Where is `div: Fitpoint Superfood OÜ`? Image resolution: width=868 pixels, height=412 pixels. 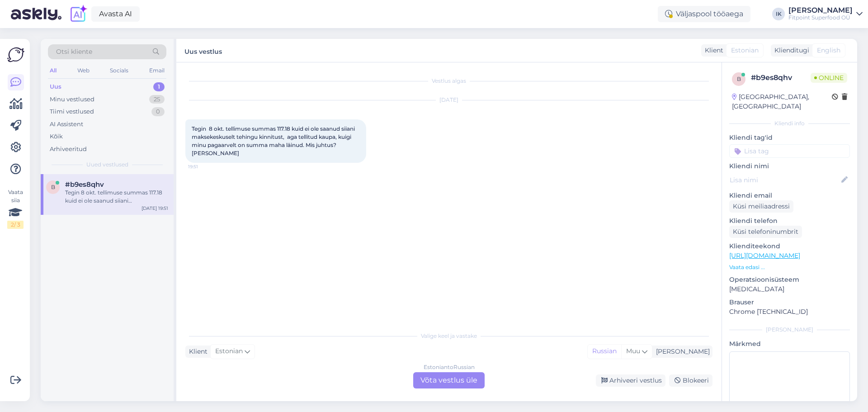 div: Fitpoint Superfood OÜ is located at coordinates (820, 18).